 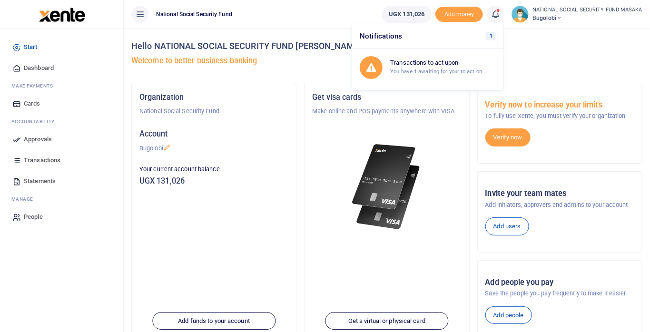 I want to click on span: Statements, so click(x=40, y=181).